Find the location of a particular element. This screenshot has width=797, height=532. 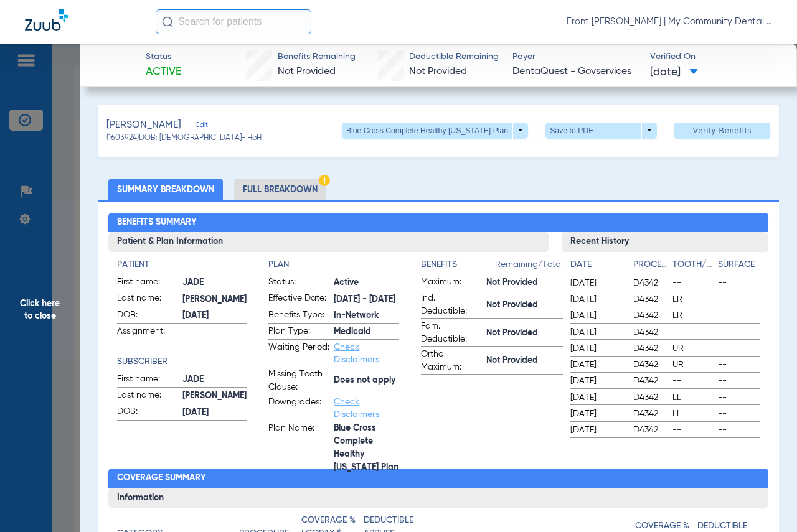

h4: Plan is located at coordinates (334, 264).